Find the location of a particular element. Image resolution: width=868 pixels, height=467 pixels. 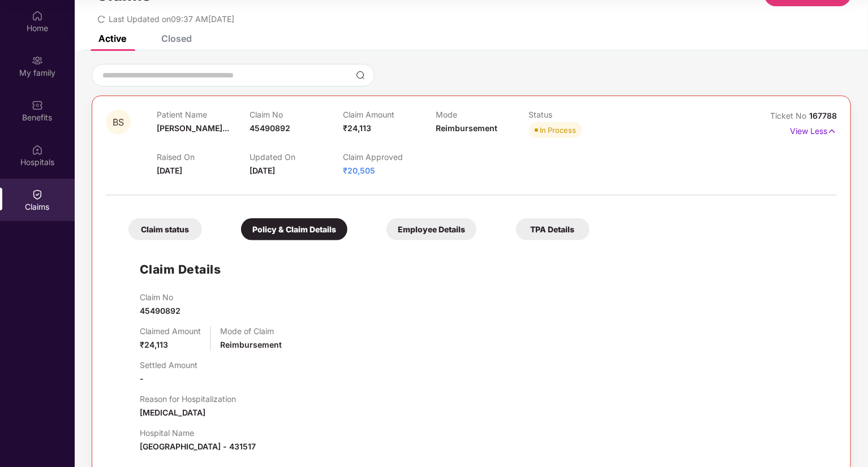

p: Patient Name is located at coordinates (203, 114).